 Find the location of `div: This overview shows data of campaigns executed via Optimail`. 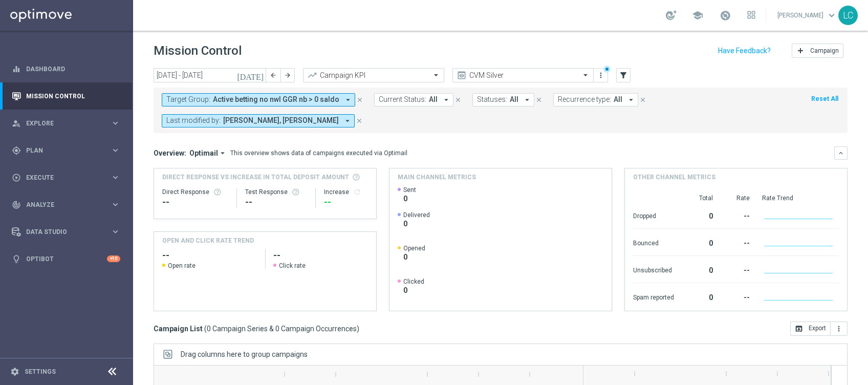

div: This overview shows data of campaigns executed via Optimail is located at coordinates (319, 153).